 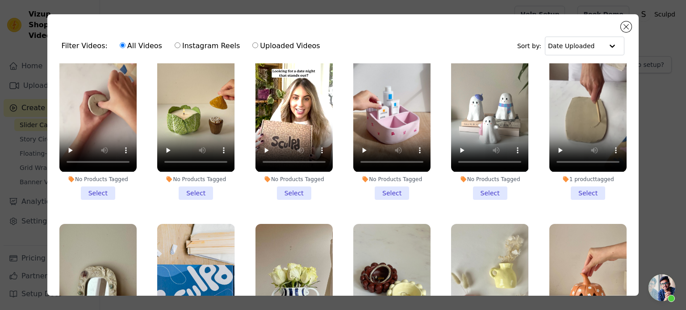 What do you see at coordinates (626, 27) in the screenshot?
I see `button: Close modal` at bounding box center [626, 27].